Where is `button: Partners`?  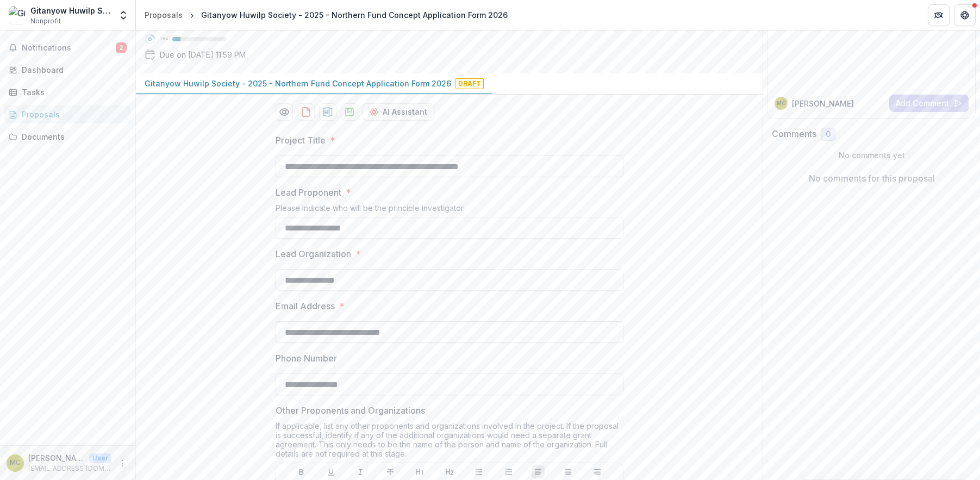 button: Partners is located at coordinates (939, 15).